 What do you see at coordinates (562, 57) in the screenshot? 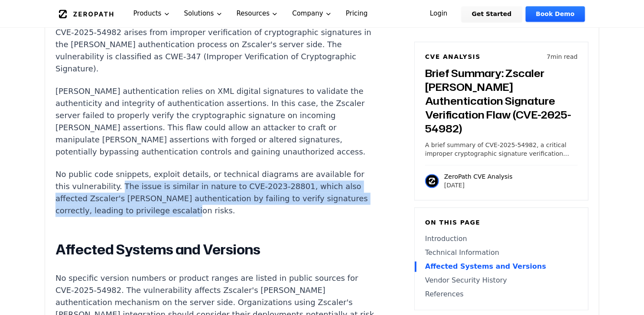
I see `p: 7 min read` at bounding box center [562, 57].